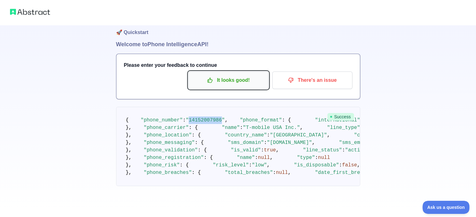 This screenshot has height=217, width=476. Describe the element at coordinates (343, 128) in the screenshot. I see `span: "line_type"` at that location.